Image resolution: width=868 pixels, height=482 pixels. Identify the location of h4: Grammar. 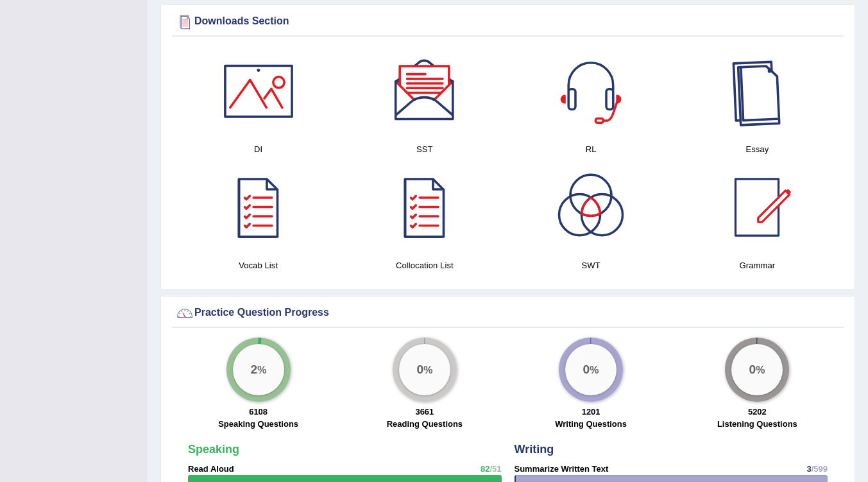
(757, 265).